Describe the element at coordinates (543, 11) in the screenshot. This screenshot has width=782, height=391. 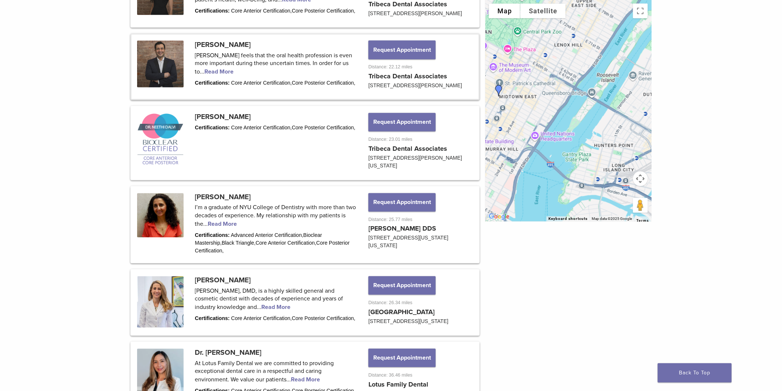
I see `button: Show satellite imagery` at that location.